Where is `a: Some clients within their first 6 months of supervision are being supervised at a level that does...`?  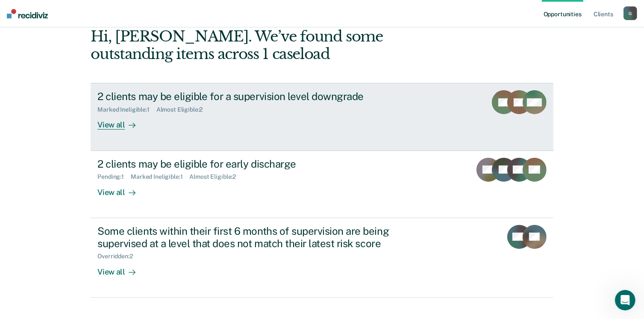
a: Some clients within their first 6 months of supervision are being supervised at a level that does... is located at coordinates (322, 257).